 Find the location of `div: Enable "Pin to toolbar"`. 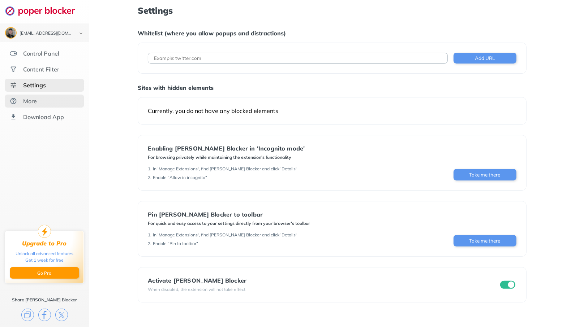

div: Enable "Pin to toolbar" is located at coordinates (175, 244).